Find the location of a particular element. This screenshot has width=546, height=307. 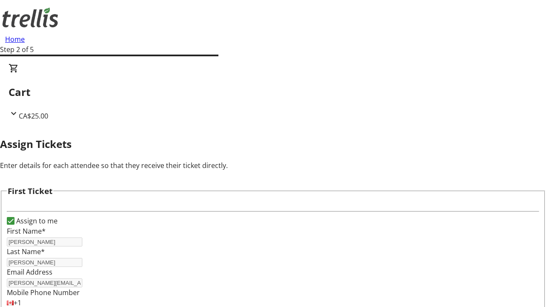

div: CartCA$25.00 is located at coordinates (273, 92).